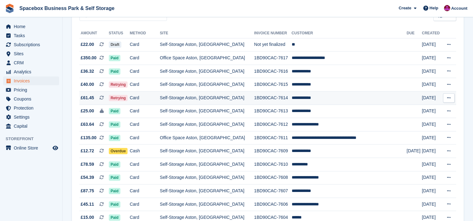 The image size is (473, 221). Describe the element at coordinates (34, 139) in the screenshot. I see `span: Storefront` at that location.